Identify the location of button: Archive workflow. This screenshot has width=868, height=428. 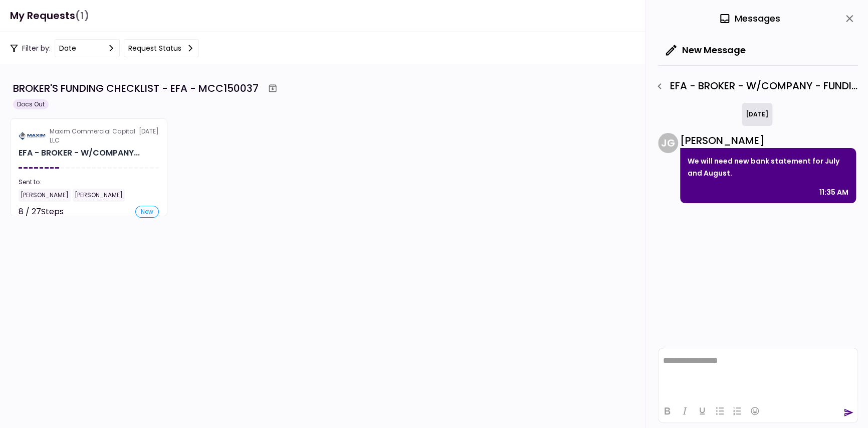
(273, 88).